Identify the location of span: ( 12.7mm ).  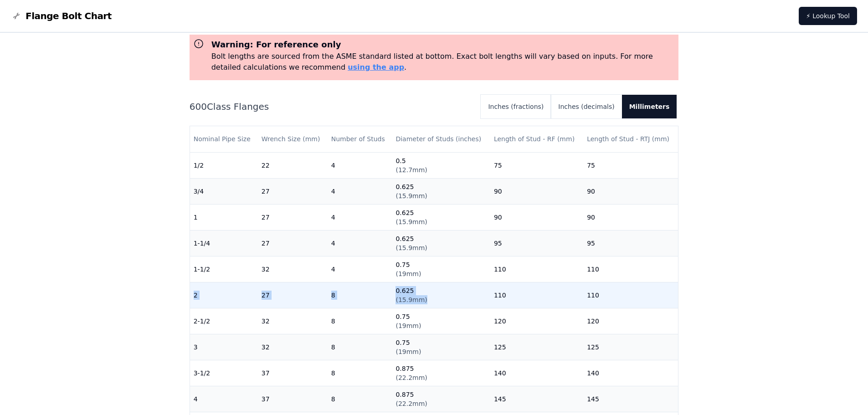
(411, 170).